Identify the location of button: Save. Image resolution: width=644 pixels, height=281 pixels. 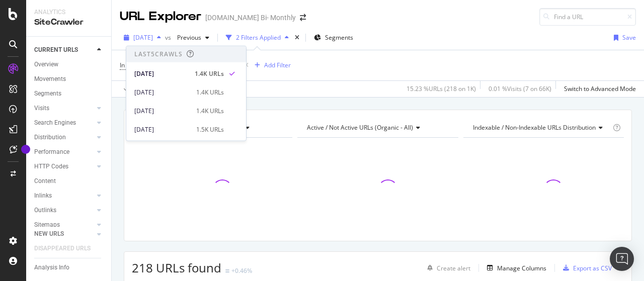
(623, 38).